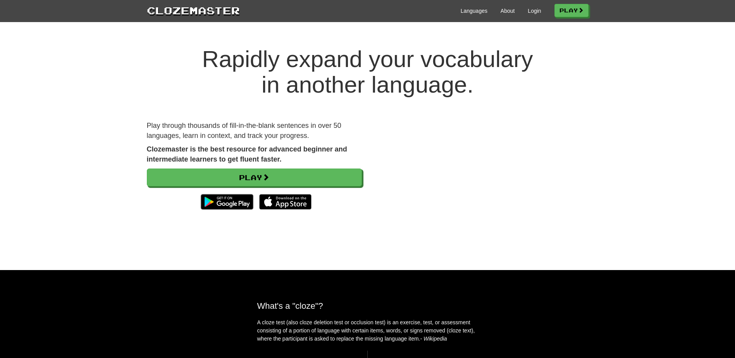 This screenshot has height=358, width=735. What do you see at coordinates (254, 131) in the screenshot?
I see `p: Play through thousands of fill-in-the-blank sentences in over 50 languages, learn in context, and...` at bounding box center [254, 131].